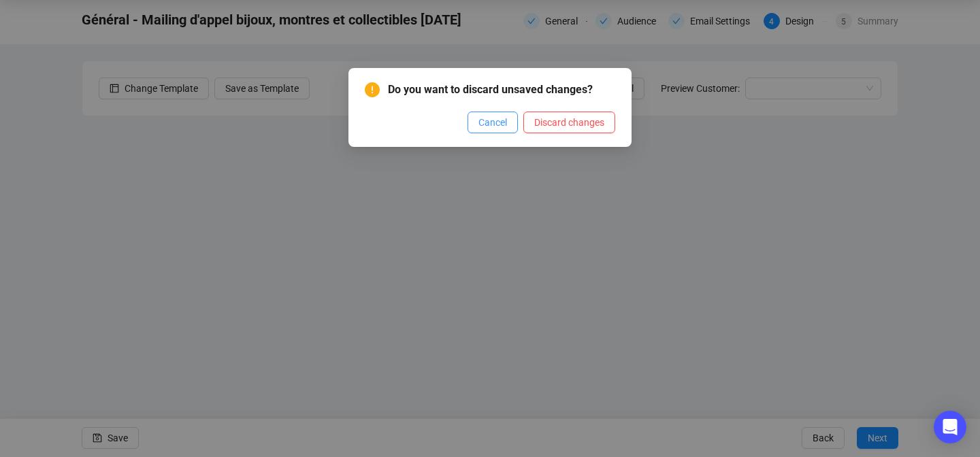  What do you see at coordinates (493, 123) in the screenshot?
I see `span: Cancel` at bounding box center [493, 123].